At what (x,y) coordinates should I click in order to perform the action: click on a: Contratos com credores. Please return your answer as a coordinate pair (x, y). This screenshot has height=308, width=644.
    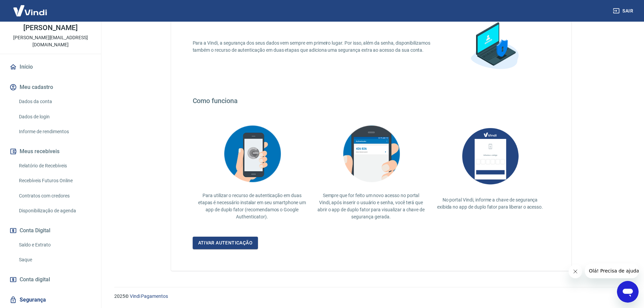
    Looking at the image, I should click on (54, 196).